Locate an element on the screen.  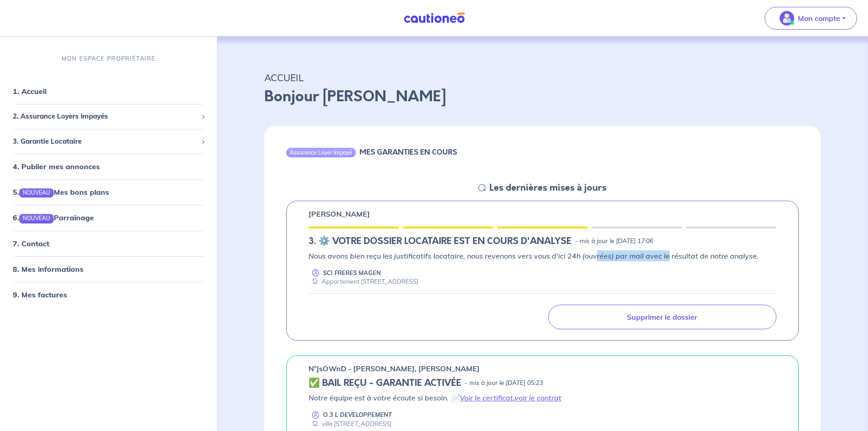
img: illu_account_valid_menu.svg is located at coordinates (787, 19).